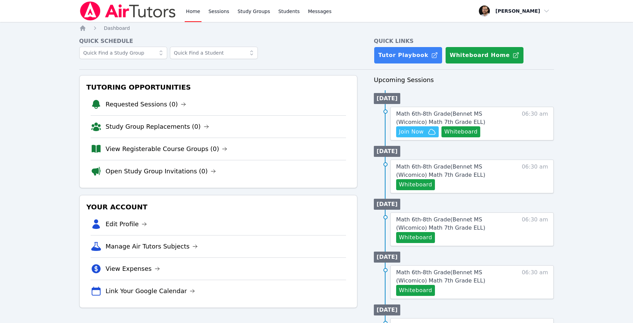  What do you see at coordinates (408, 55) in the screenshot?
I see `a: Tutor Playbook` at bounding box center [408, 55].